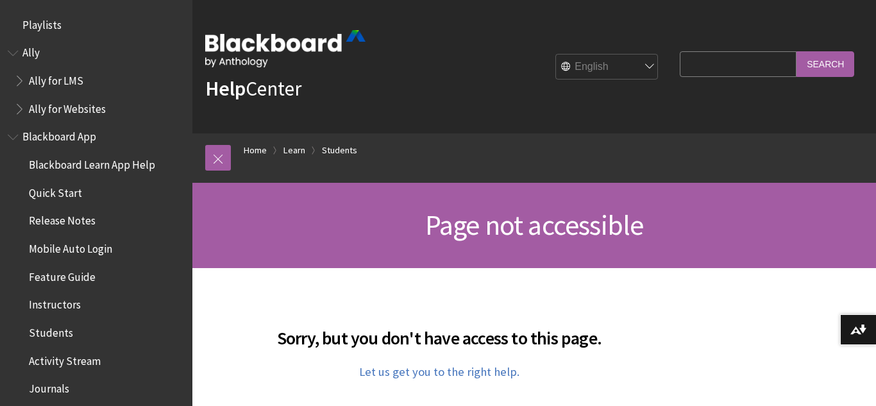  I want to click on span: Activity Stream, so click(65, 358).